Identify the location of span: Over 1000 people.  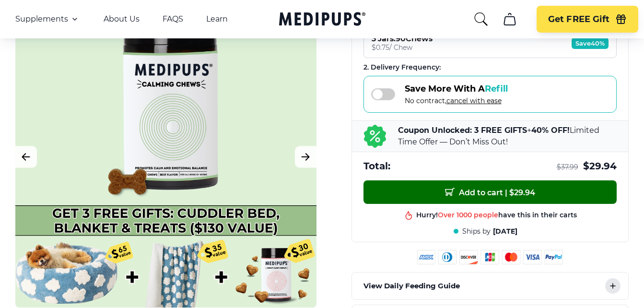
(468, 214).